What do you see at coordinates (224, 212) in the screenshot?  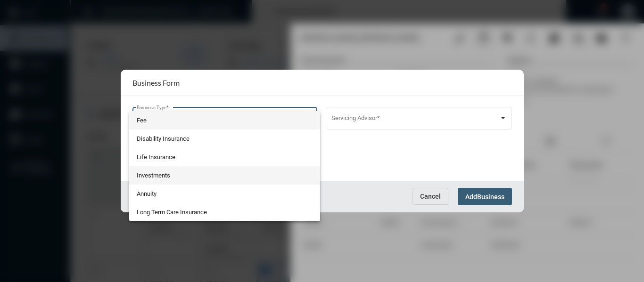 I see `span: Long Term Care Insurance` at bounding box center [224, 212].